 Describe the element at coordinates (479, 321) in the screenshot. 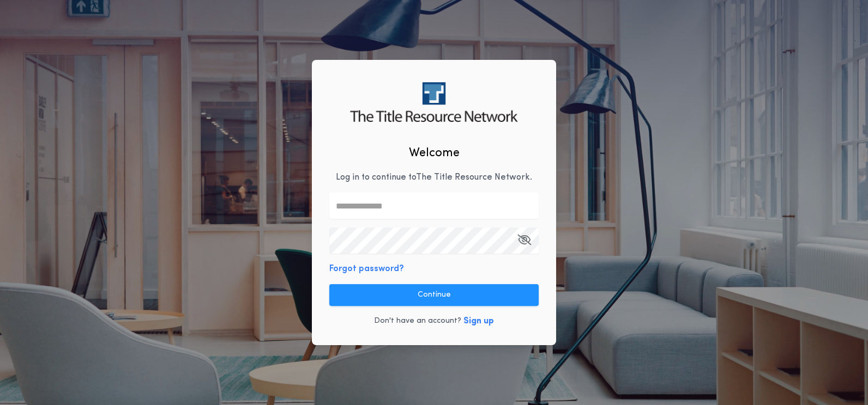

I see `button: Sign up` at that location.